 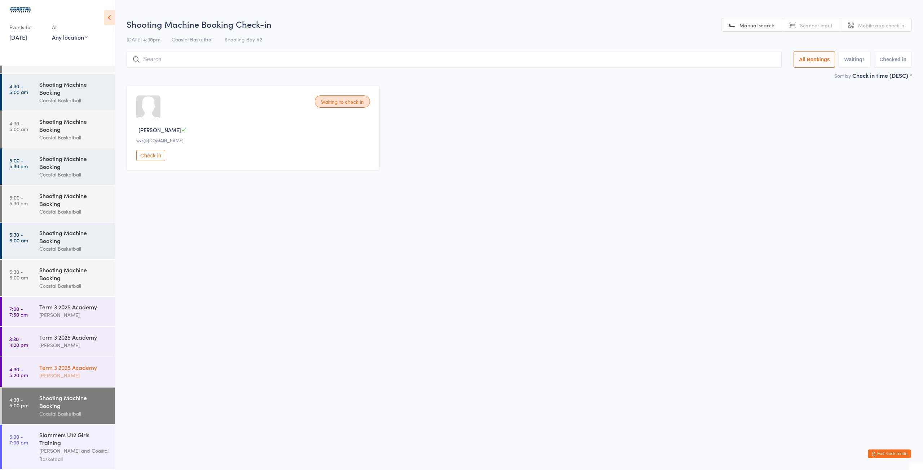 What do you see at coordinates (19, 372) in the screenshot?
I see `time: 4:30 - 5:20 pm` at bounding box center [19, 372].